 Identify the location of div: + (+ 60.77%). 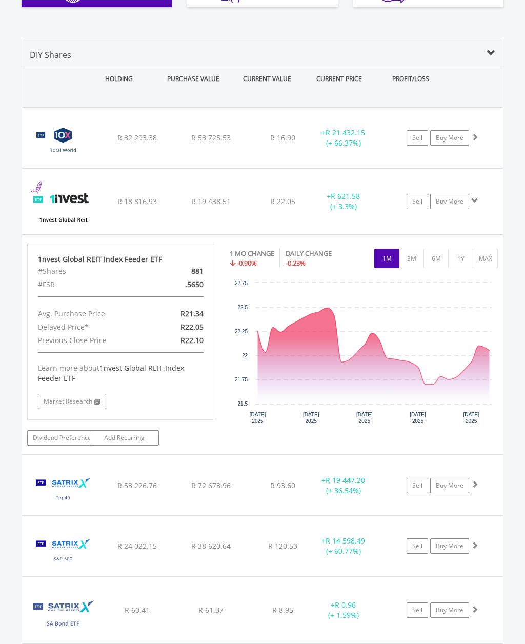
(344, 546).